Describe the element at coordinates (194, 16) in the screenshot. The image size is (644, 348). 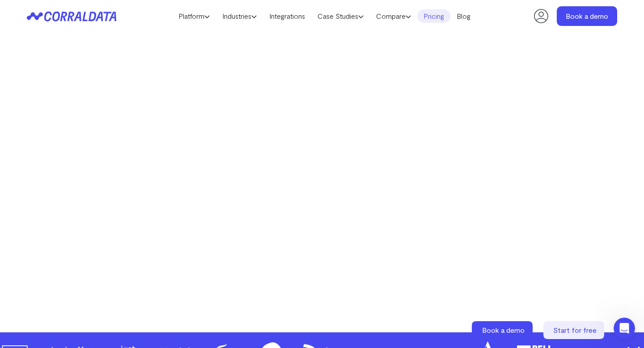
I see `a: Platform` at that location.